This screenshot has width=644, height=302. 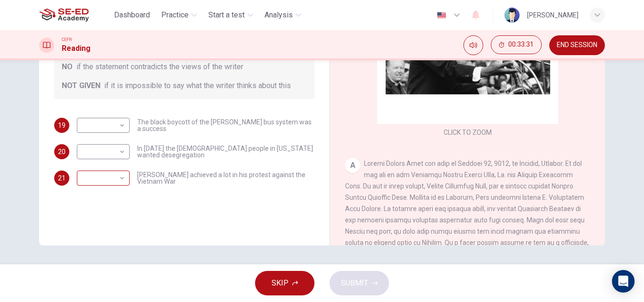 What do you see at coordinates (226, 15) in the screenshot?
I see `span: Start a test` at bounding box center [226, 15].